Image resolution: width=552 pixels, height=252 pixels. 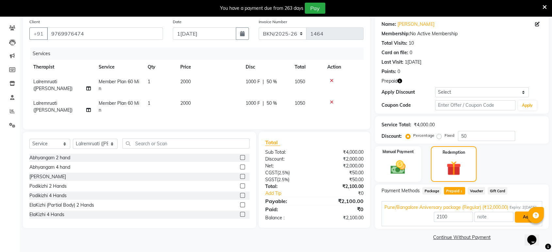 I want to click on span: Package, so click(x=431, y=191).